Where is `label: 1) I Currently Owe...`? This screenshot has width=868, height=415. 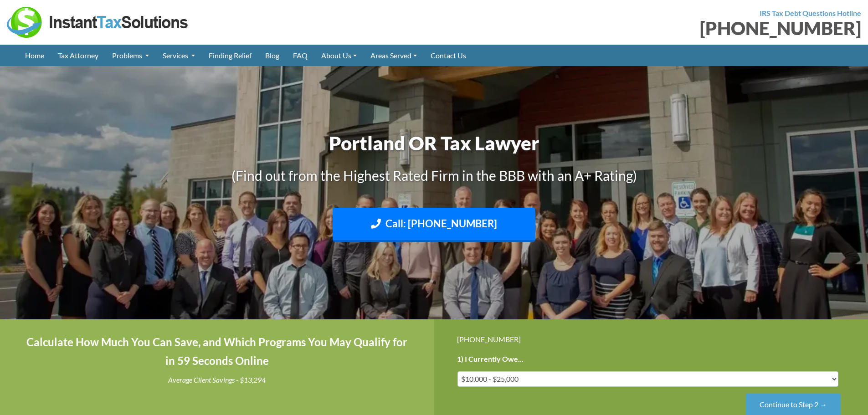
label: 1) I Currently Owe... is located at coordinates (490, 359).